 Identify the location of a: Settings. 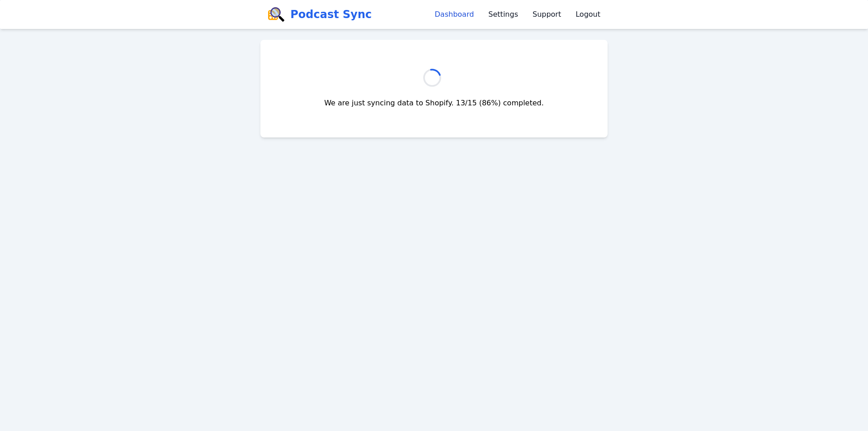
(503, 15).